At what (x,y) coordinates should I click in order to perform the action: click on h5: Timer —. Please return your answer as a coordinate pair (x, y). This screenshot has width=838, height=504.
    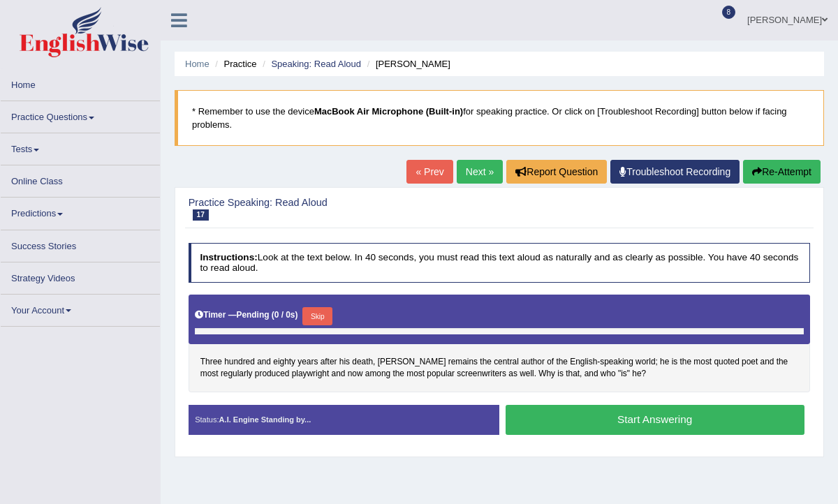
    Looking at the image, I should click on (246, 315).